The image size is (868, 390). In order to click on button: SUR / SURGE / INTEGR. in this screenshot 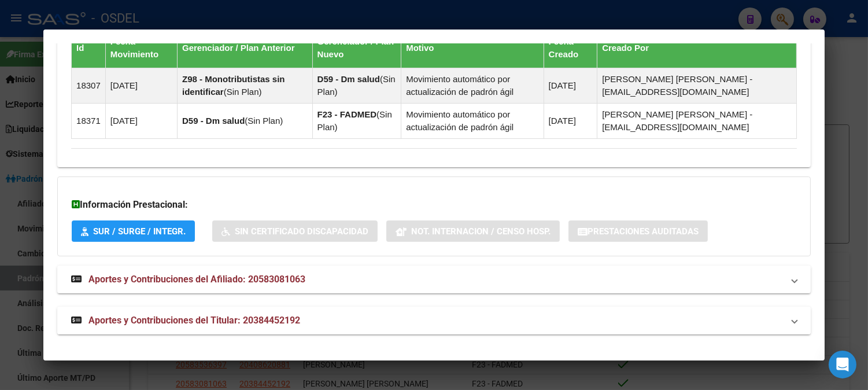, I will do `click(133, 231)`.